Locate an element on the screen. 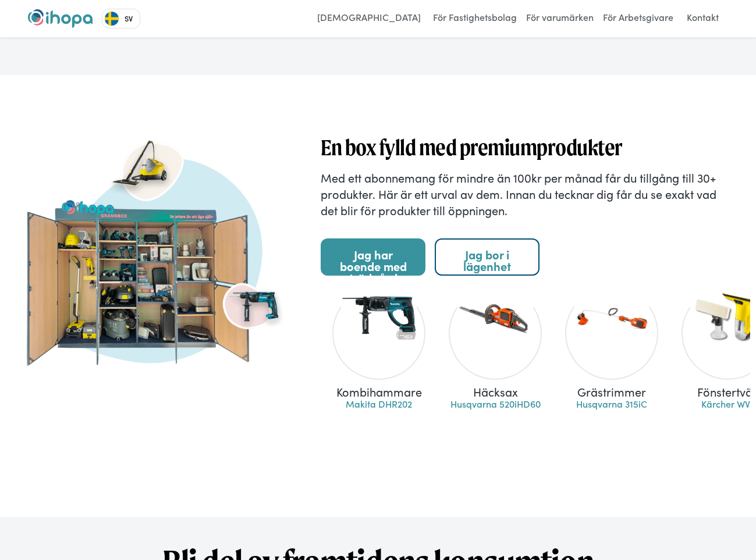 This screenshot has width=756, height=560. a: För Fastighetsbolag is located at coordinates (475, 18).